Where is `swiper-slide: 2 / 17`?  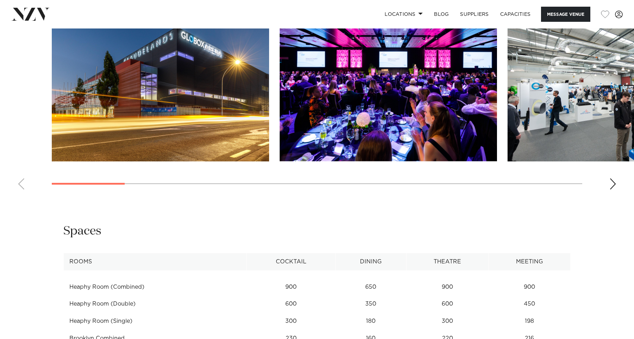
swiper-slide: 2 / 17 is located at coordinates (388, 82).